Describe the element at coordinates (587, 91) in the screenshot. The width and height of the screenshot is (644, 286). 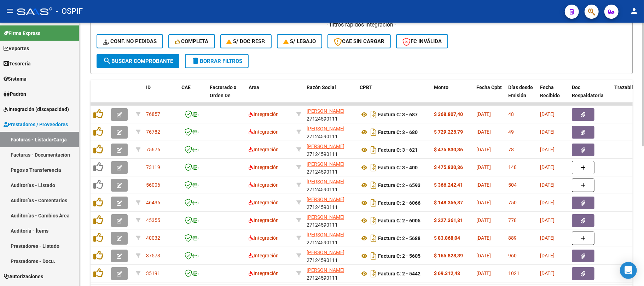
I see `span: Doc Respaldatoria` at that location.